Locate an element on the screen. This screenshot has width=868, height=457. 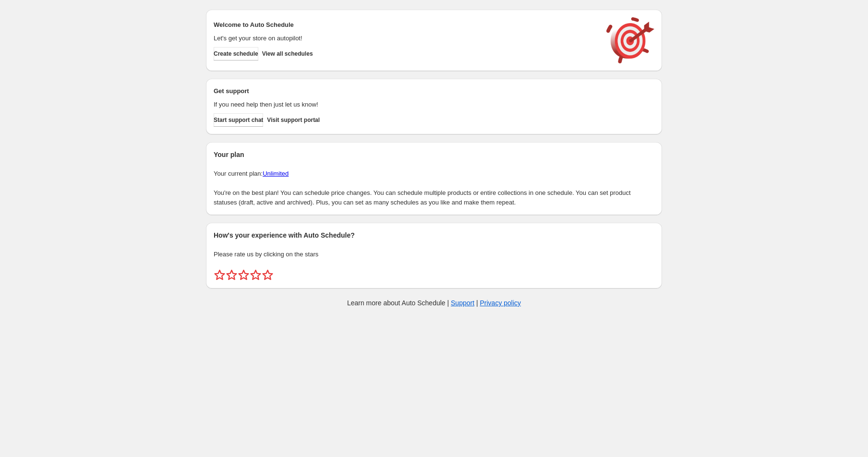
p: Your current plan: is located at coordinates (434, 174).